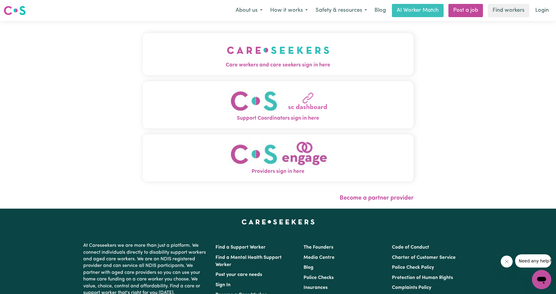  Describe the element at coordinates (278, 158) in the screenshot. I see `button: Providers sign in here` at that location.